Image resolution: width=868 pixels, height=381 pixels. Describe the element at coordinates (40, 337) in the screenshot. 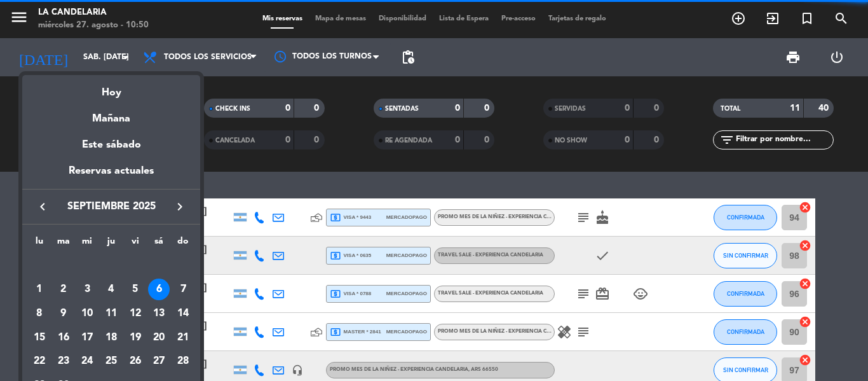

I see `td: 15 de septiembre de 2025` at that location.